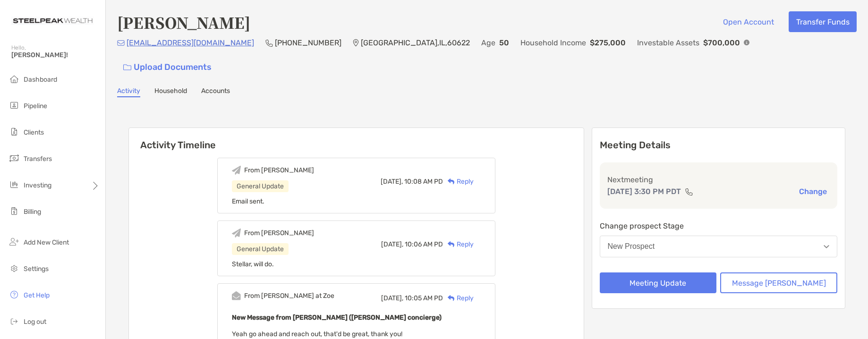  What do you see at coordinates (355, 43) in the screenshot?
I see `img: Location Icon` at bounding box center [355, 43].